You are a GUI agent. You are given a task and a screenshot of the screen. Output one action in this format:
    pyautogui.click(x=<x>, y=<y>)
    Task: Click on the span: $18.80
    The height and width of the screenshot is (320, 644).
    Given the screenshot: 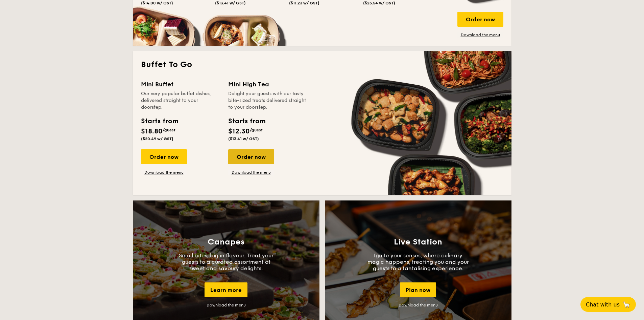 What is the action you would take?
    pyautogui.click(x=152, y=131)
    